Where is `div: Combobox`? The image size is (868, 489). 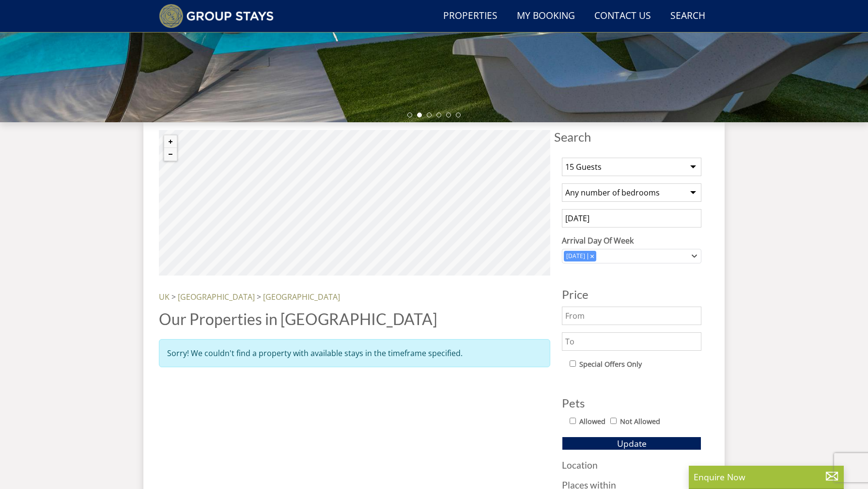
div: Combobox is located at coordinates (632, 256).